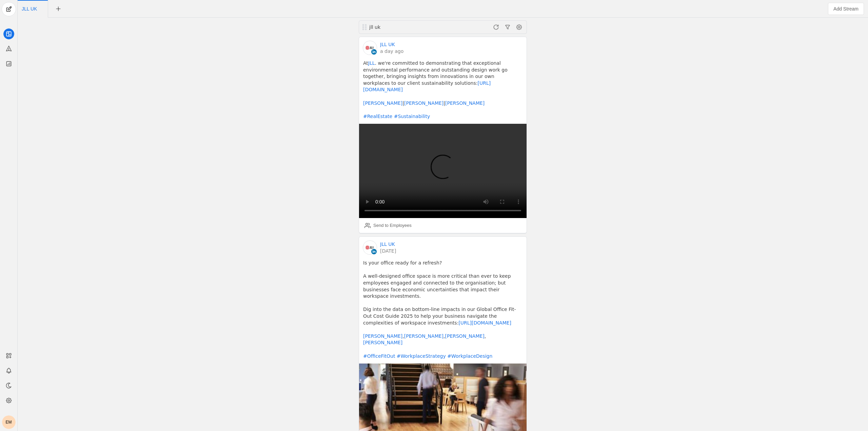 Image resolution: width=868 pixels, height=431 pixels. I want to click on a: #OfficeFitOut, so click(379, 356).